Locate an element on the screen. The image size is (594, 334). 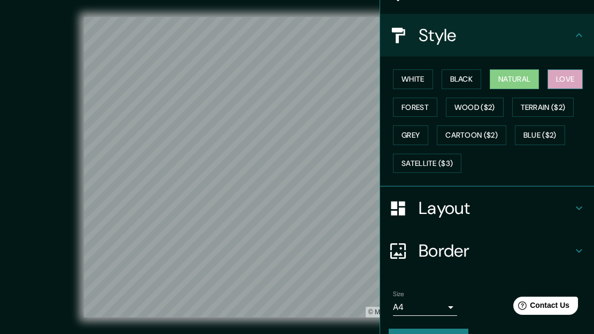
button: Blue ($2) is located at coordinates (540, 135).